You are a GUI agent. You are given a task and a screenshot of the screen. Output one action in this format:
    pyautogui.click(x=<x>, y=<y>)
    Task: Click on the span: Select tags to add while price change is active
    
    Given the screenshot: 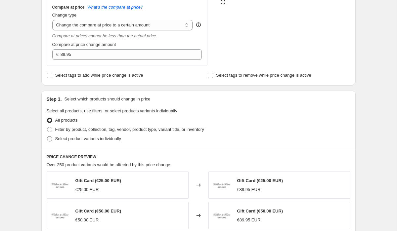 What is the action you would take?
    pyautogui.click(x=99, y=75)
    